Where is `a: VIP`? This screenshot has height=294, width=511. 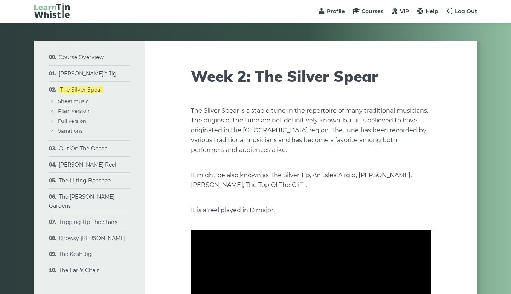 a: VIP is located at coordinates (400, 11).